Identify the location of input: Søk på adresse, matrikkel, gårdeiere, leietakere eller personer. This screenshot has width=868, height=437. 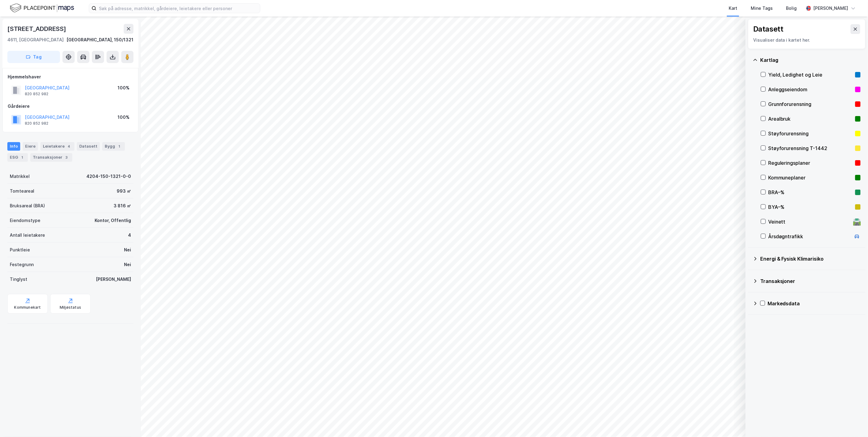
(178, 8).